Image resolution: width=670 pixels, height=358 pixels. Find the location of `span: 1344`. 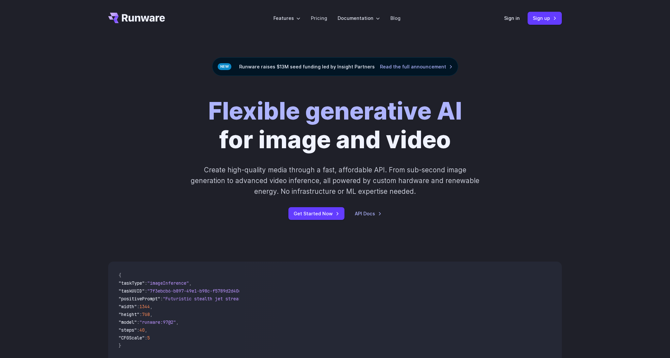

span: 1344 is located at coordinates (145, 307).